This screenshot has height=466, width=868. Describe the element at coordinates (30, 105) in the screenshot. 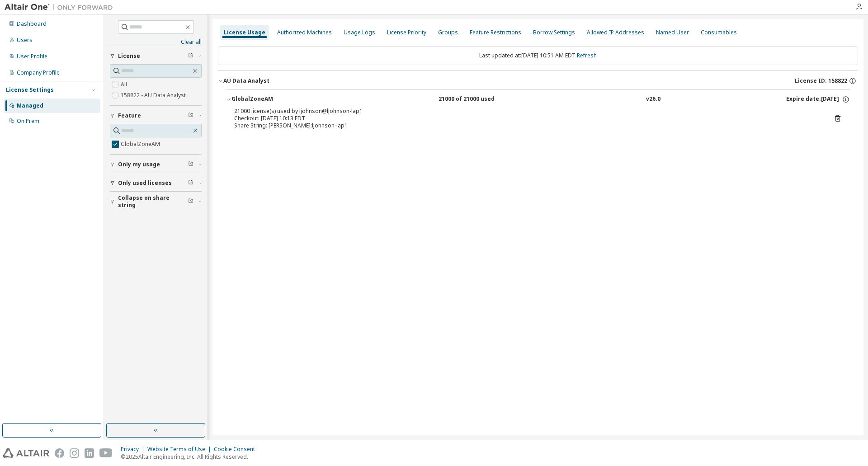

I see `div: Managed` at that location.